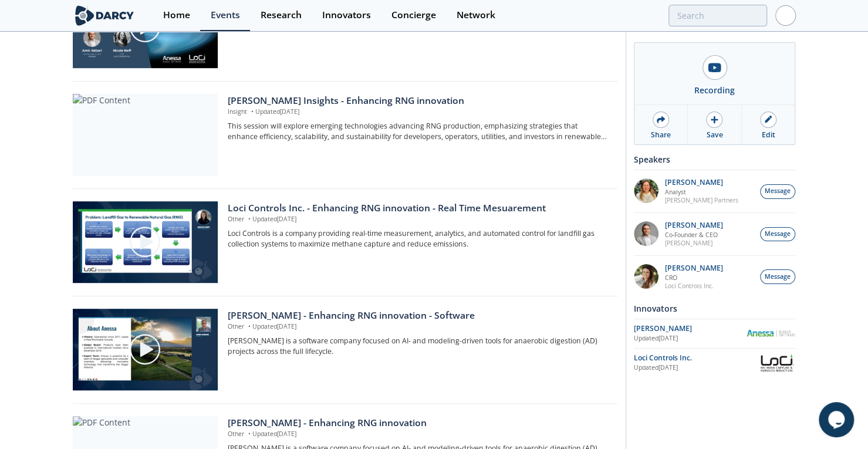 Image resolution: width=868 pixels, height=449 pixels. I want to click on div: Concierge, so click(414, 15).